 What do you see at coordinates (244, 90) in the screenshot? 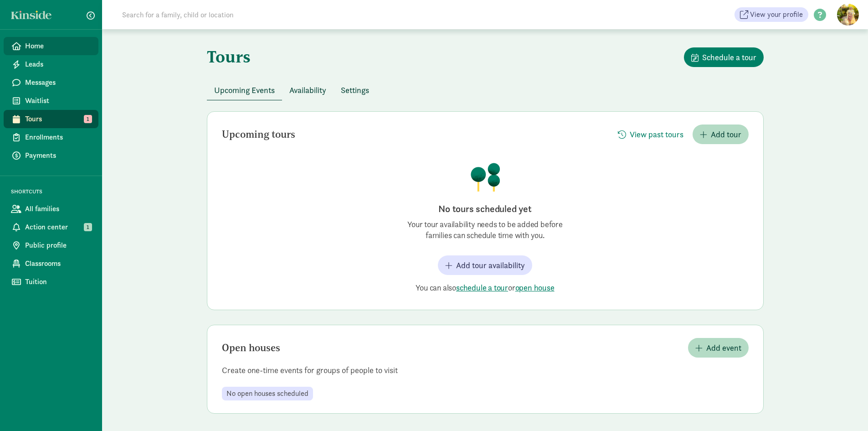
I see `button: Upcoming Events` at bounding box center [244, 90].